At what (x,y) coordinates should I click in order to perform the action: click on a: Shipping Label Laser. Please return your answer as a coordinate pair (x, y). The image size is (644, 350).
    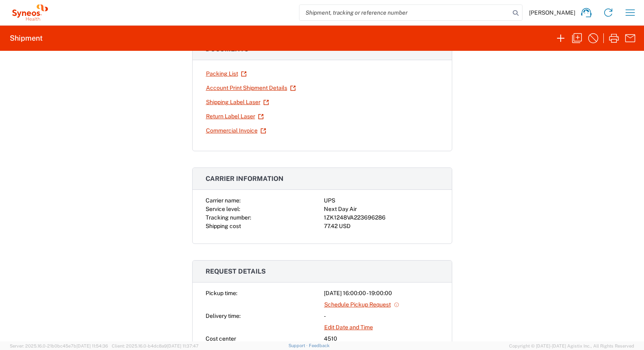
    Looking at the image, I should click on (237, 102).